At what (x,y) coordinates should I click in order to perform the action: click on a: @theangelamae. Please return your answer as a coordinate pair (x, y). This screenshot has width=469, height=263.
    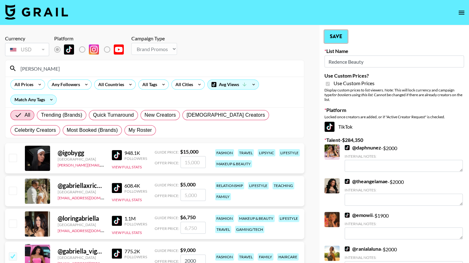
    Looking at the image, I should click on (366, 181).